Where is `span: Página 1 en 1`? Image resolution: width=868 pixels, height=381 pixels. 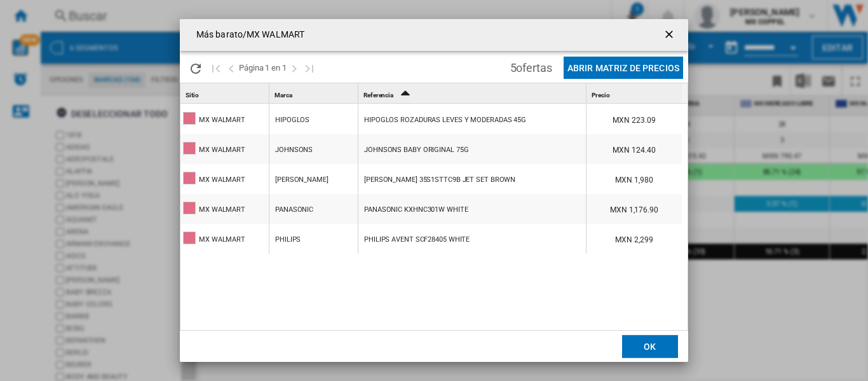 span: Página 1 en 1 is located at coordinates (262, 67).